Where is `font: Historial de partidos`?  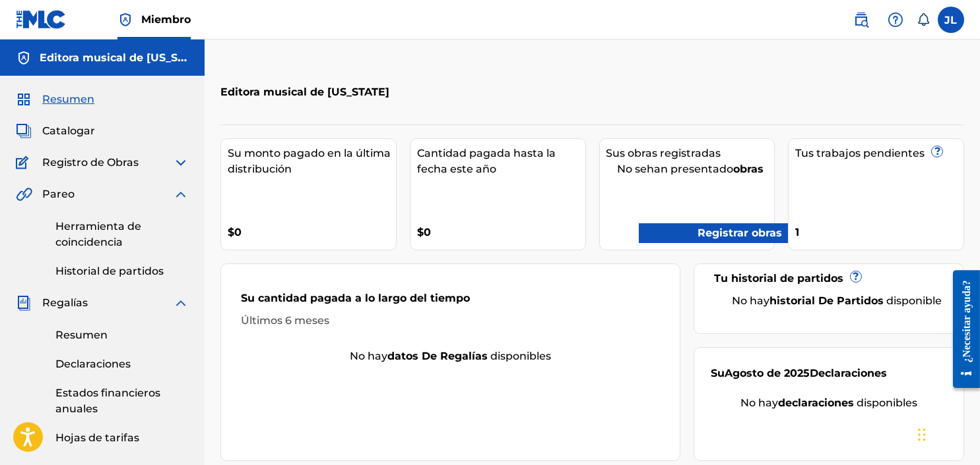 font: Historial de partidos is located at coordinates (109, 271).